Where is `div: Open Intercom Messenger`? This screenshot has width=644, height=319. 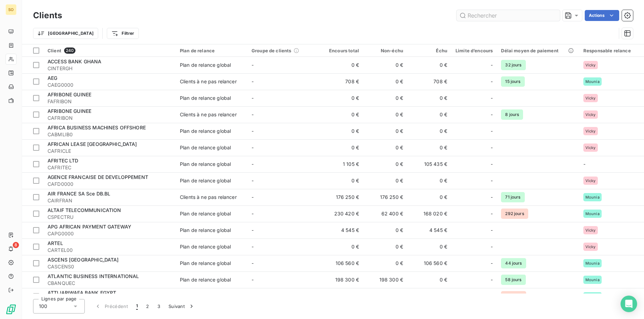 div: Open Intercom Messenger is located at coordinates (629, 304).